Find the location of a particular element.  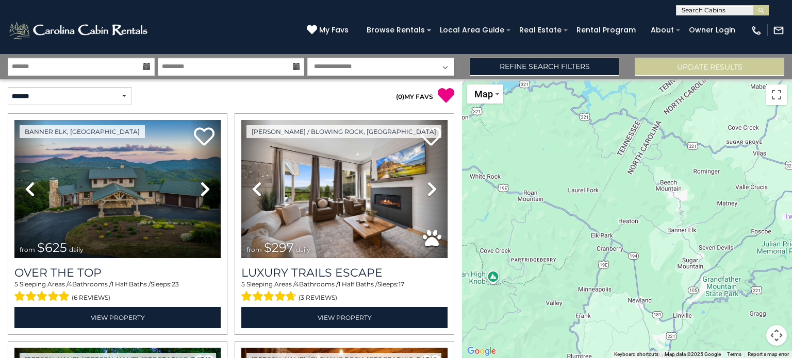

img: phone-regular-white.png is located at coordinates (756, 30).